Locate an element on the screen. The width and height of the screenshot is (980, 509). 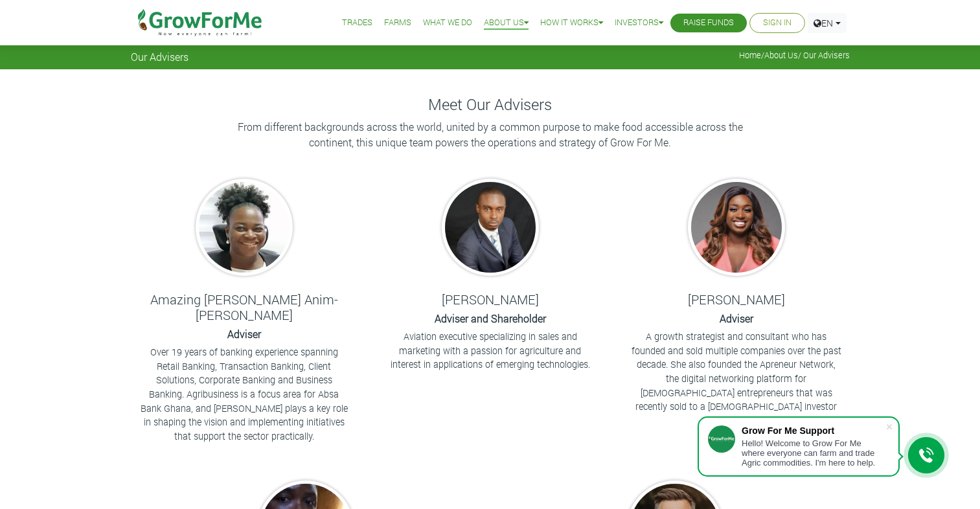
a: Farms is located at coordinates (398, 23).